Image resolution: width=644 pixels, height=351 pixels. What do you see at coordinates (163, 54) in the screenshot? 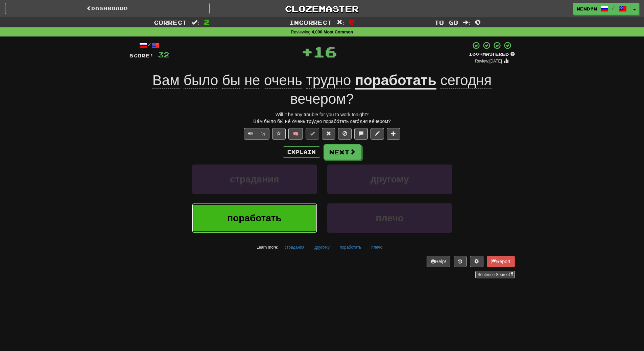
I see `span: 32` at bounding box center [163, 54].